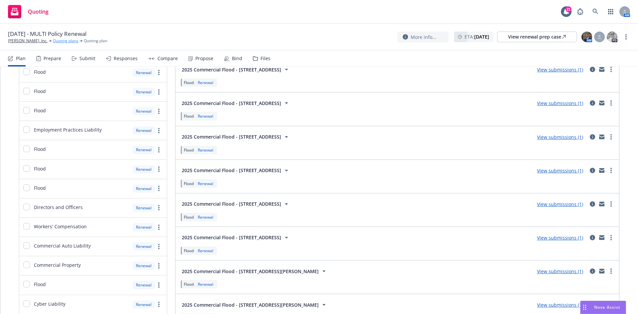  What do you see at coordinates (38, 12) in the screenshot?
I see `span: Quoting` at bounding box center [38, 12].